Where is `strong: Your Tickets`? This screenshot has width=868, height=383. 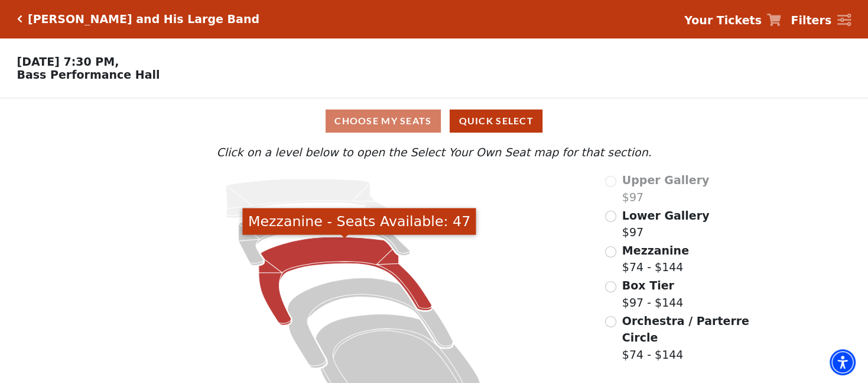 strong: Your Tickets is located at coordinates (723, 20).